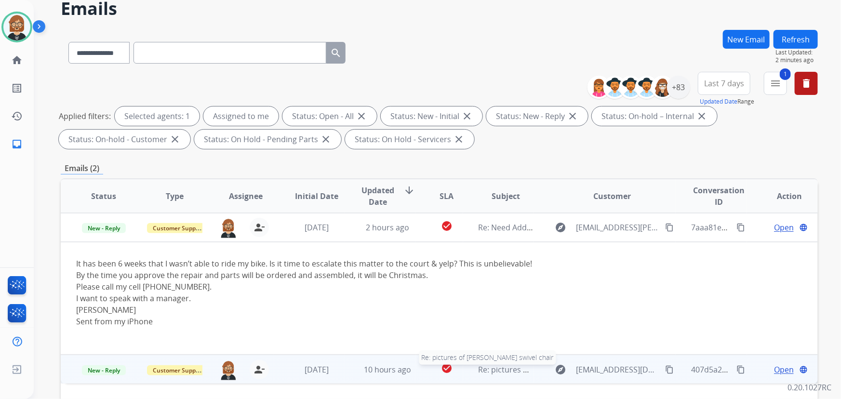 Image resolution: width=841 pixels, height=399 pixels. I want to click on span: 2 minutes ago, so click(797, 60).